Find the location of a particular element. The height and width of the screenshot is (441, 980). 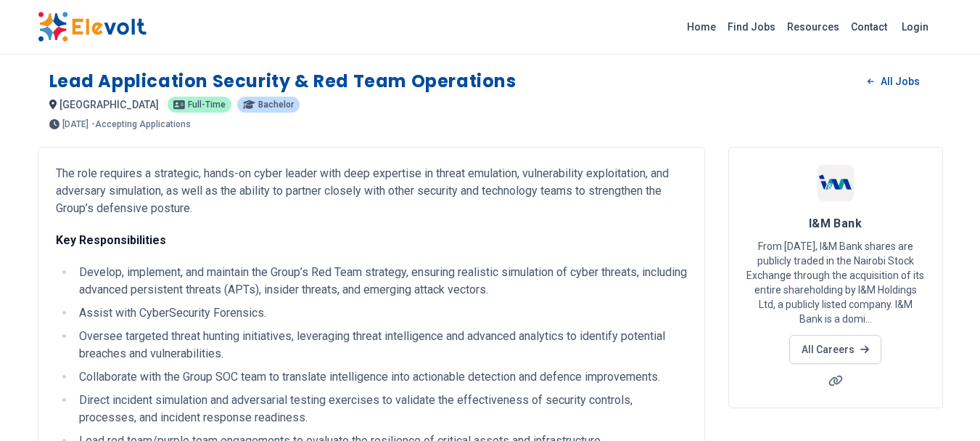

span: Bachelor is located at coordinates (276, 104).